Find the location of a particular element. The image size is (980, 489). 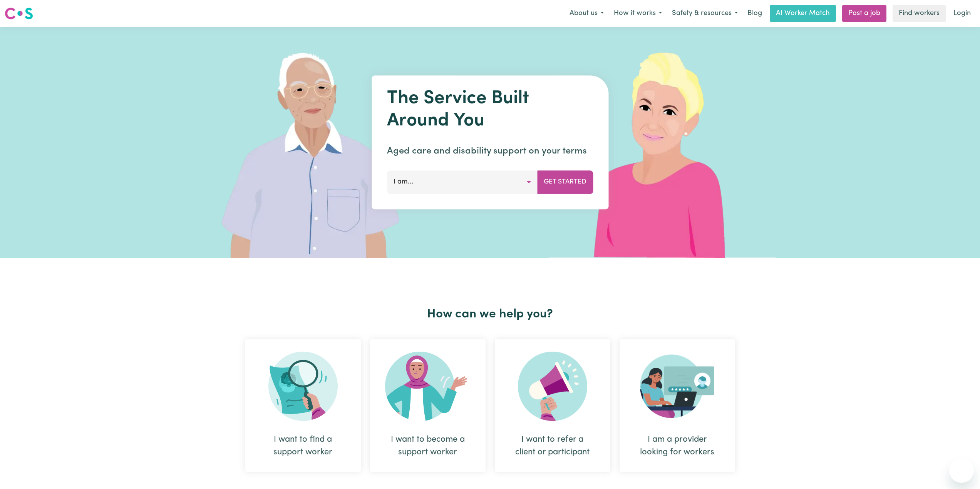

a: Blog is located at coordinates (755, 13).